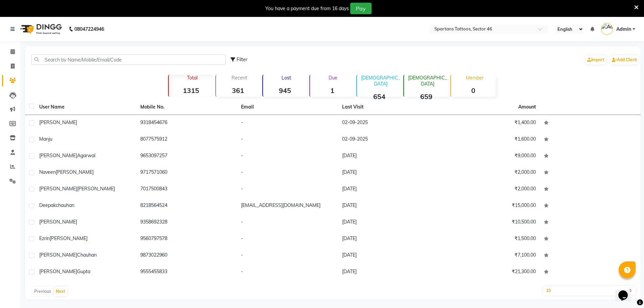 Image resolution: width=644 pixels, height=308 pixels. Describe the element at coordinates (187, 156) in the screenshot. I see `td: 9653097257` at that location.